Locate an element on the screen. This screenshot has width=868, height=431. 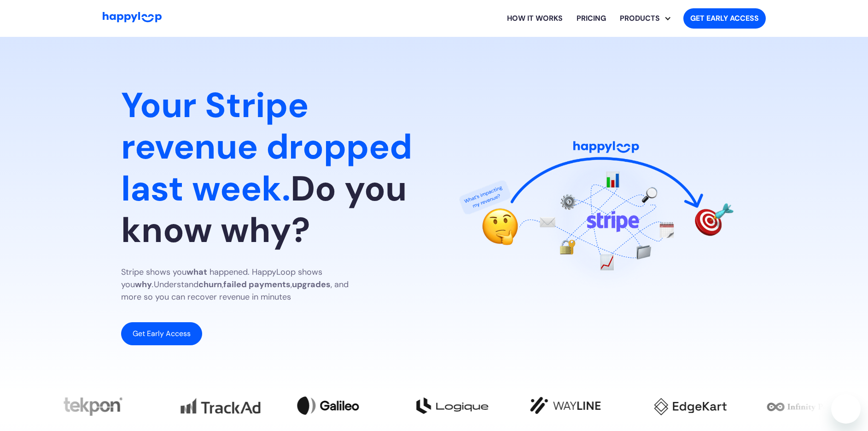
strong: what is located at coordinates (196, 272).